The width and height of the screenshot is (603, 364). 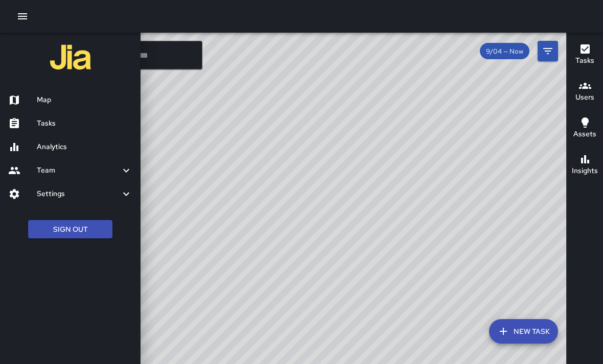 What do you see at coordinates (584, 98) in the screenshot?
I see `h6: Users` at bounding box center [584, 98].